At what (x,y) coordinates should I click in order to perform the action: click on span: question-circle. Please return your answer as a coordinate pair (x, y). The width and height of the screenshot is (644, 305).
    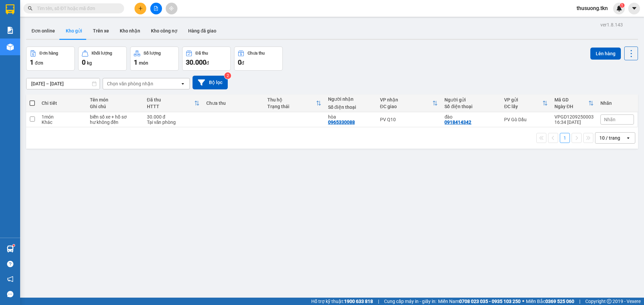
    Looking at the image, I should click on (10, 264).